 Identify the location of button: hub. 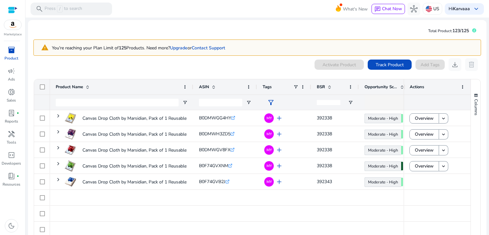
(413, 9).